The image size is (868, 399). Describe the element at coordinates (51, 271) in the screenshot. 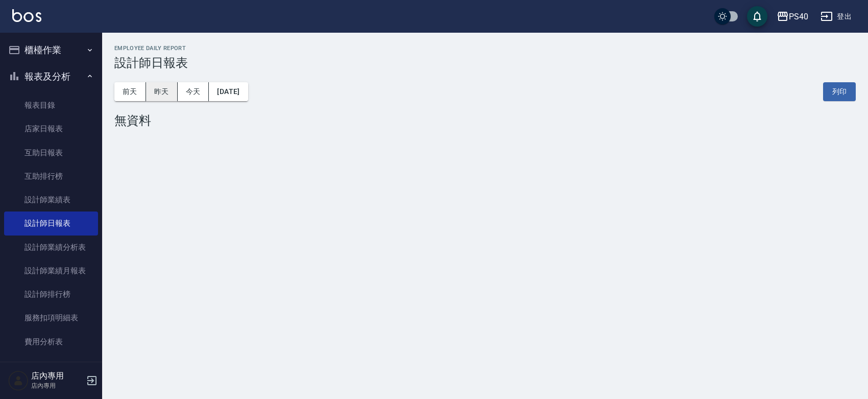

I see `a: 設計師業績月報表` at that location.